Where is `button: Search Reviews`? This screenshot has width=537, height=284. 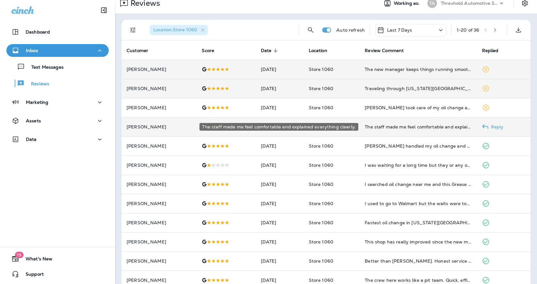 button: Search Reviews is located at coordinates (311, 30).